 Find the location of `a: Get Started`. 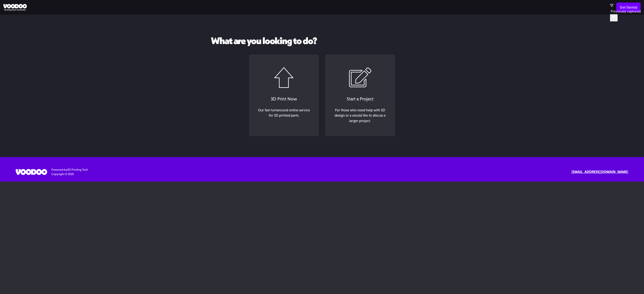

a: Get Started is located at coordinates (628, 7).